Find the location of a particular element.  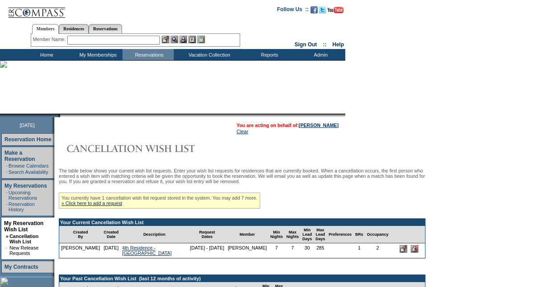

a: Make a Reservation is located at coordinates (20, 156).